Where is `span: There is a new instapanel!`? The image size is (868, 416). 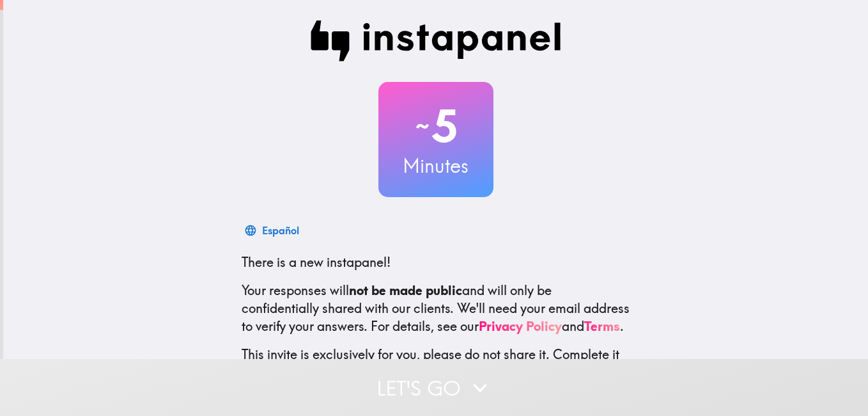
span: There is a new instapanel! is located at coordinates (315, 261).